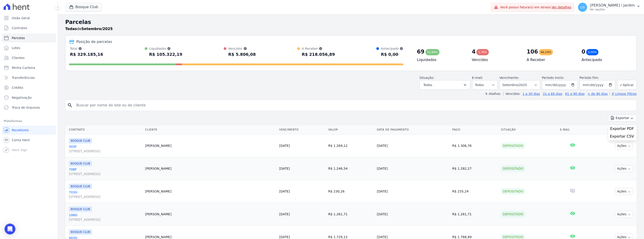  What do you see at coordinates (593, 53) in the screenshot?
I see `div: 0,00%` at bounding box center [593, 53].